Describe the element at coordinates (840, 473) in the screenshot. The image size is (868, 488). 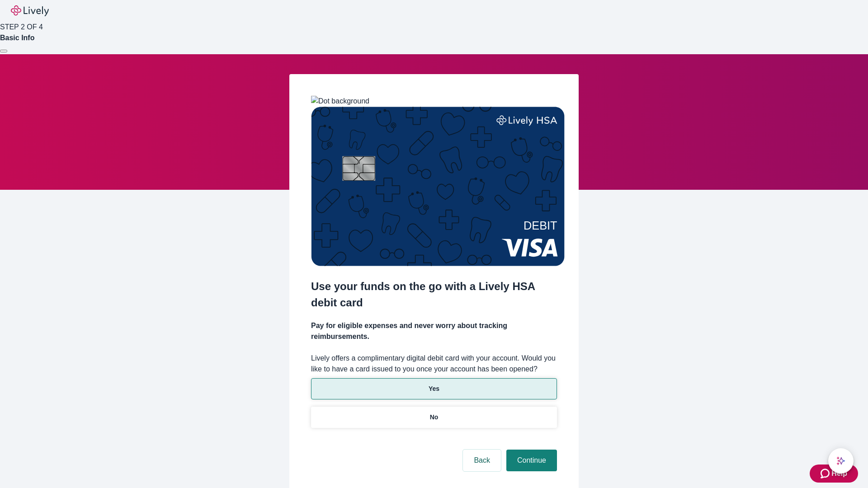
I see `span: Help` at that location.